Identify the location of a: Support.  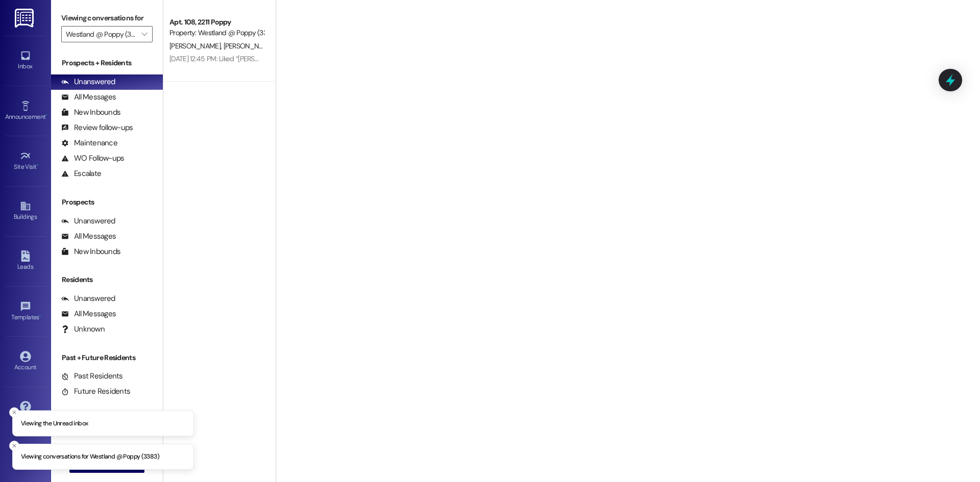
(25, 411).